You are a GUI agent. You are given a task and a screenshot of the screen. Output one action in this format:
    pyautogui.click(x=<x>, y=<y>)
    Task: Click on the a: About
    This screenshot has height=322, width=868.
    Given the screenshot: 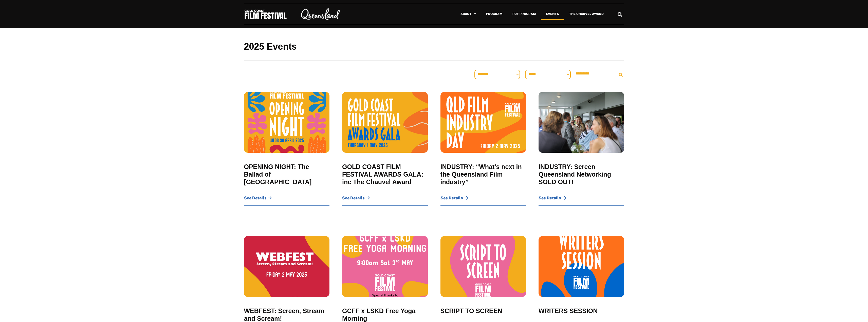 What is the action you would take?
    pyautogui.click(x=468, y=14)
    